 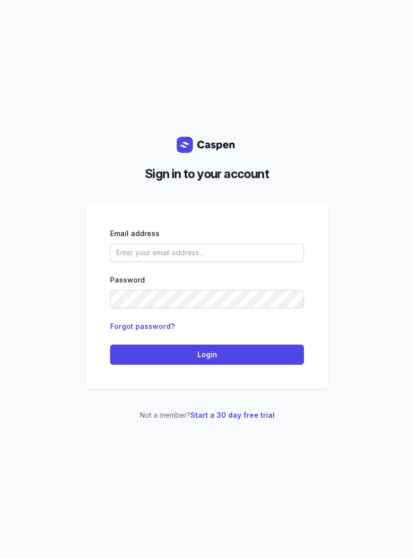 What do you see at coordinates (232, 415) in the screenshot?
I see `a: Start a 30 day free trial` at bounding box center [232, 415].